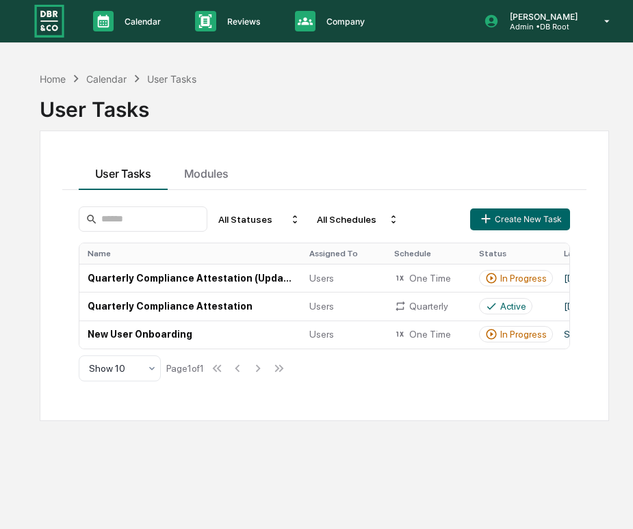 This screenshot has width=633, height=529. Describe the element at coordinates (185, 369) in the screenshot. I see `div: Page 1 of 1` at that location.